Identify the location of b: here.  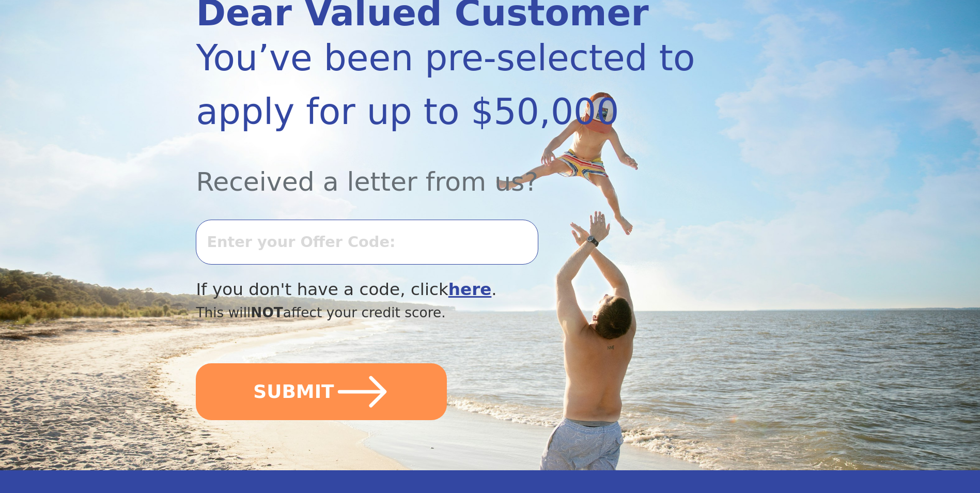
(470, 289).